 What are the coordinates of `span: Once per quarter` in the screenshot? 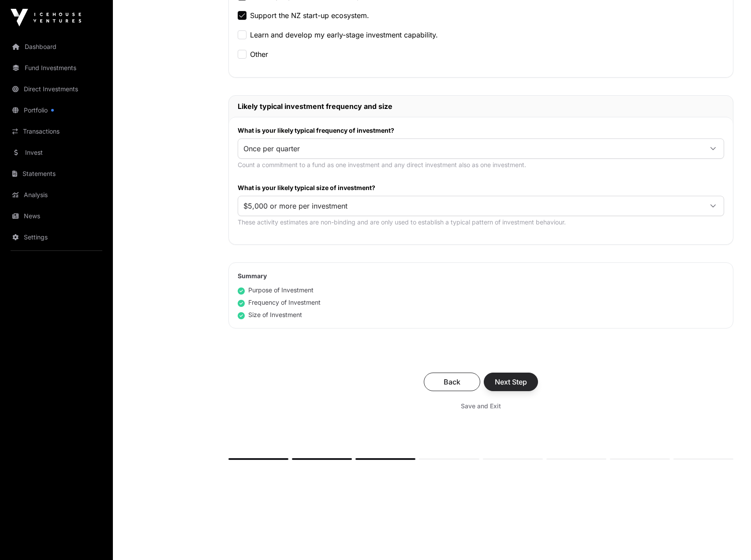 It's located at (470, 149).